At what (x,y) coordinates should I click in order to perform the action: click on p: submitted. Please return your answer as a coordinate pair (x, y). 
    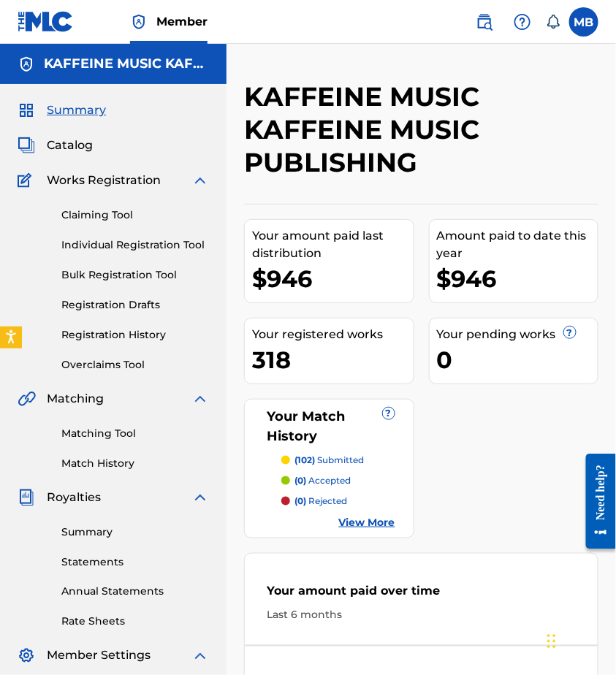
    Looking at the image, I should click on (329, 460).